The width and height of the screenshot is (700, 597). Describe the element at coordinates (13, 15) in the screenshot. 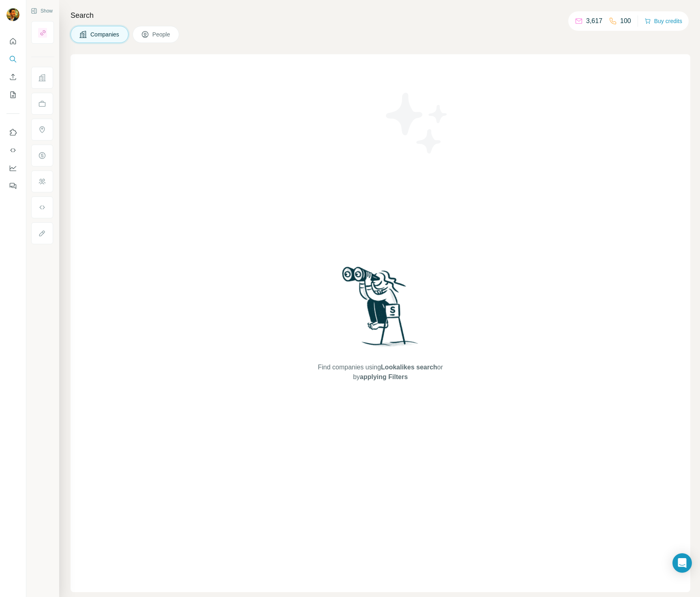

I see `img: Avatar` at that location.